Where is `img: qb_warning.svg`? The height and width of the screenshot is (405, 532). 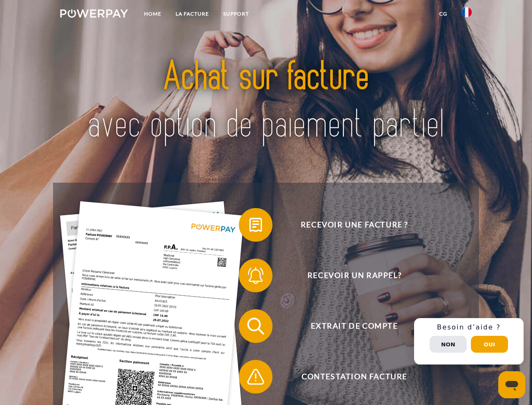
img: qb_warning.svg is located at coordinates (256, 376).